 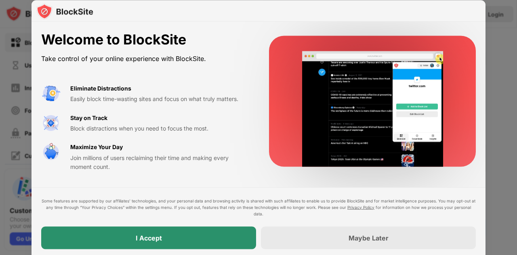 I want to click on div: Maximize Your Day, so click(x=97, y=147).